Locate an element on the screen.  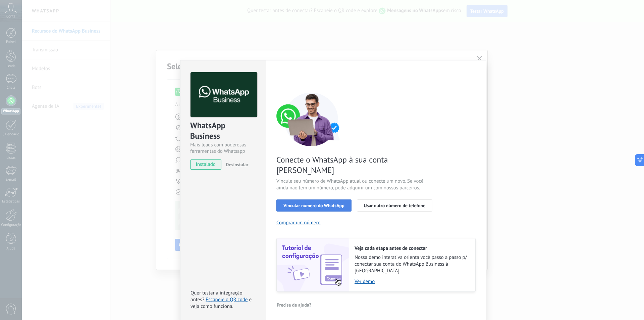
img: logo_main.png is located at coordinates (224, 95).